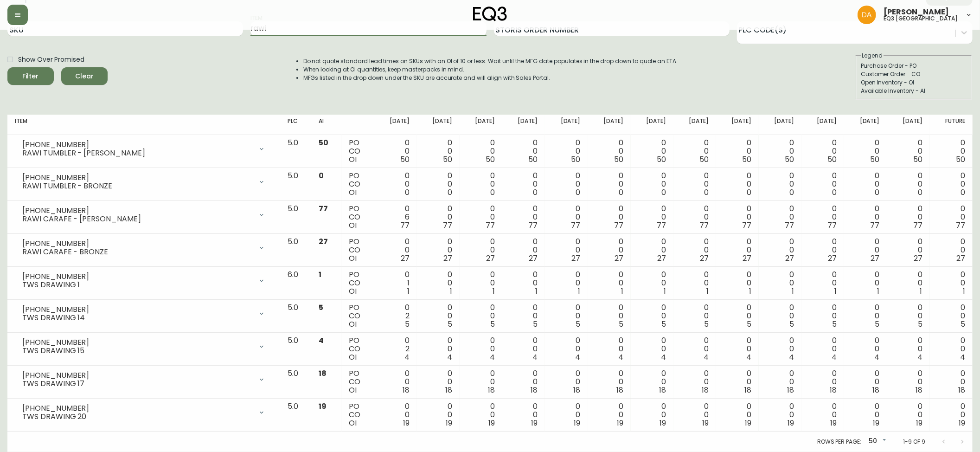 Image resolution: width=980 pixels, height=452 pixels. I want to click on img: logo, so click(490, 14).